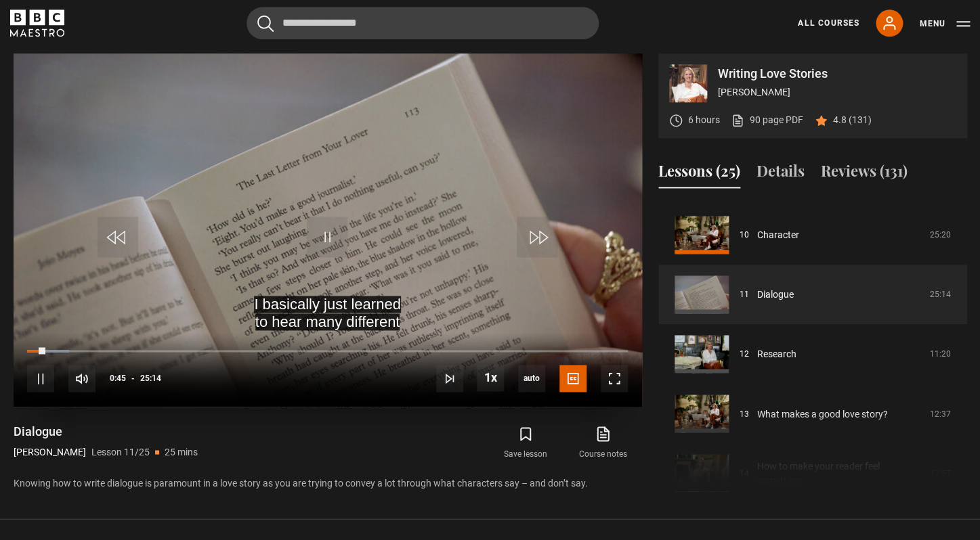 This screenshot has height=540, width=980. I want to click on button: Submit the search query, so click(265, 24).